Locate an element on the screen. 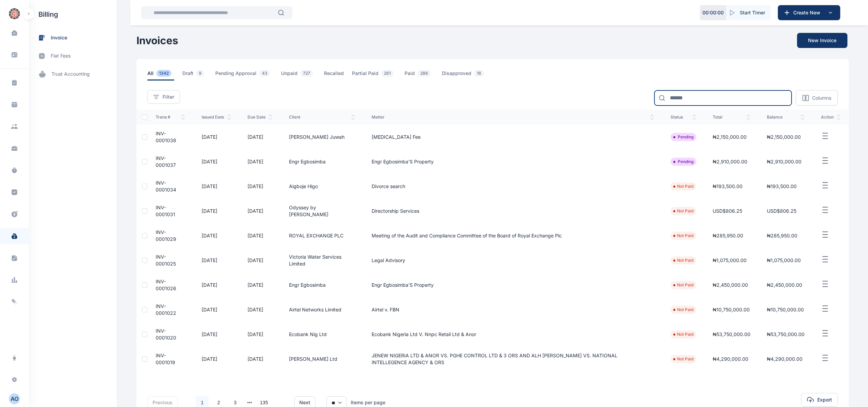  span: INV-0001025 is located at coordinates (165, 260).